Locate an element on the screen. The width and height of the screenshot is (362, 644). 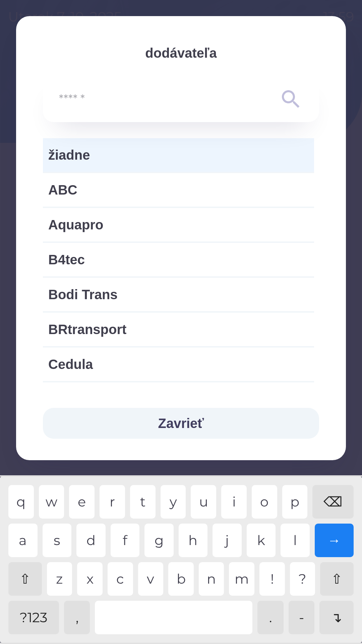
span: BRtransport is located at coordinates (178, 329).